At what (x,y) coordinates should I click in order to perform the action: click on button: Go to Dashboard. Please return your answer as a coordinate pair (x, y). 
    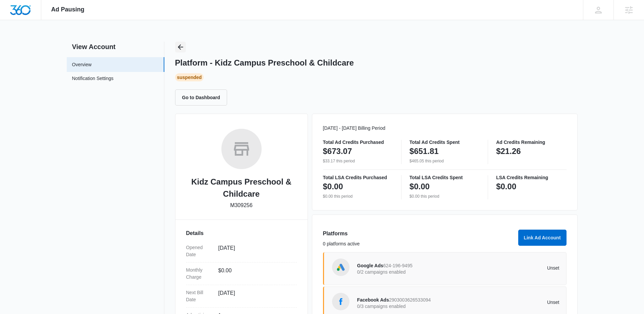
    Looking at the image, I should click on (201, 98).